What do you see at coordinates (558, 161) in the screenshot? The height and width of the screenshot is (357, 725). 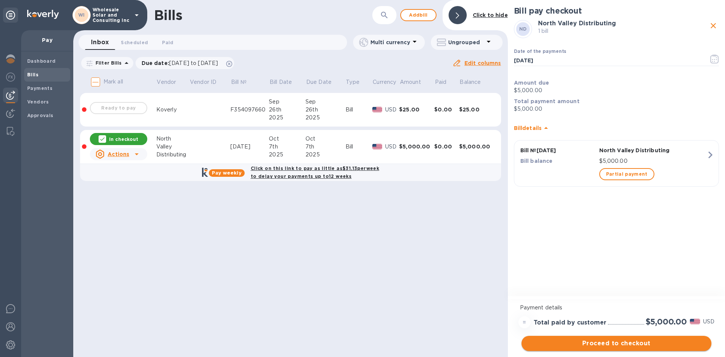 I see `p: Bill balance` at bounding box center [558, 161].